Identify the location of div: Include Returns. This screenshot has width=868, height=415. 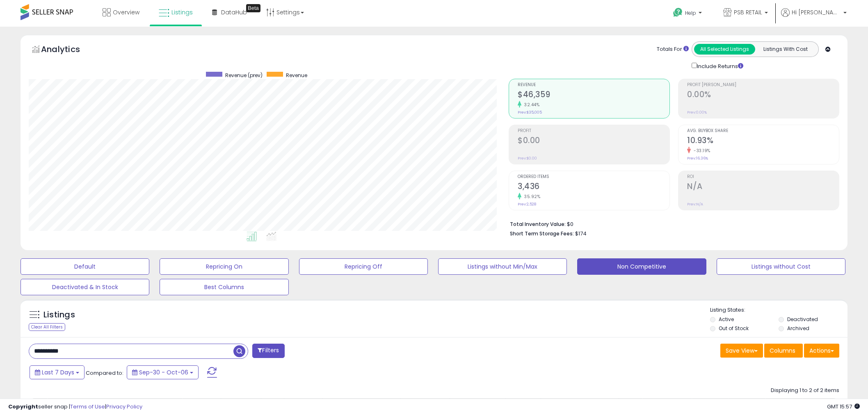
(720, 66).